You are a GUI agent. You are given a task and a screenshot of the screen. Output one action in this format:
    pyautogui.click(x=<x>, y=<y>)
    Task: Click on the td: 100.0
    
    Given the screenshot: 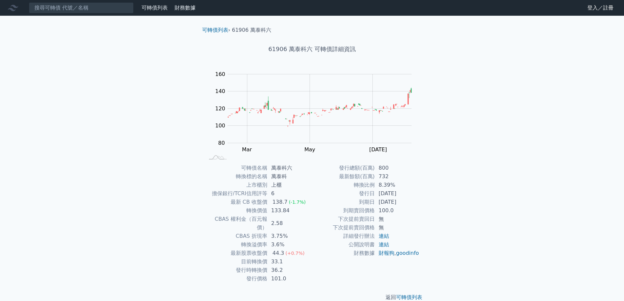 What is the action you would take?
    pyautogui.click(x=397, y=211)
    